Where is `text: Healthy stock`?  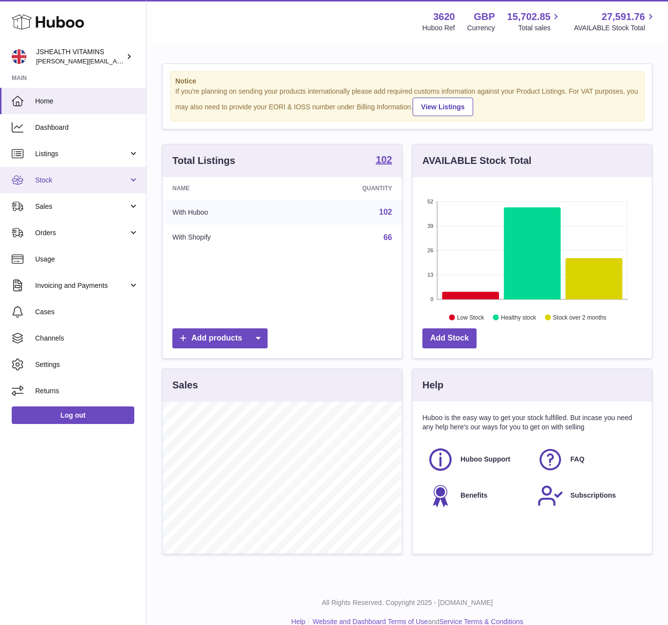 text: Healthy stock is located at coordinates (518, 317).